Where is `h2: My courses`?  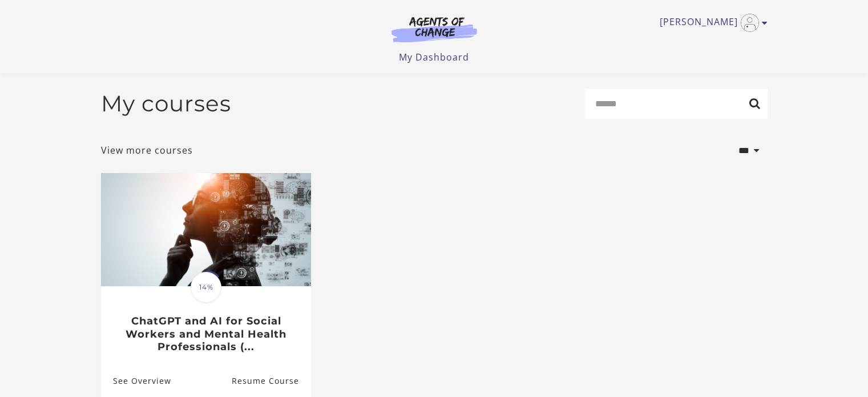
h2: My courses is located at coordinates (166, 103).